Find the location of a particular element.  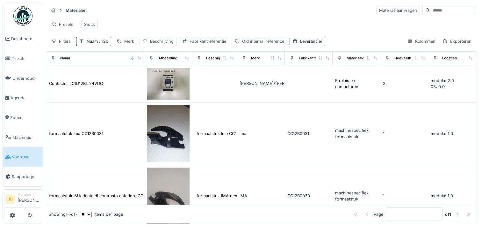

span: 03: 0.0 is located at coordinates (438, 86).